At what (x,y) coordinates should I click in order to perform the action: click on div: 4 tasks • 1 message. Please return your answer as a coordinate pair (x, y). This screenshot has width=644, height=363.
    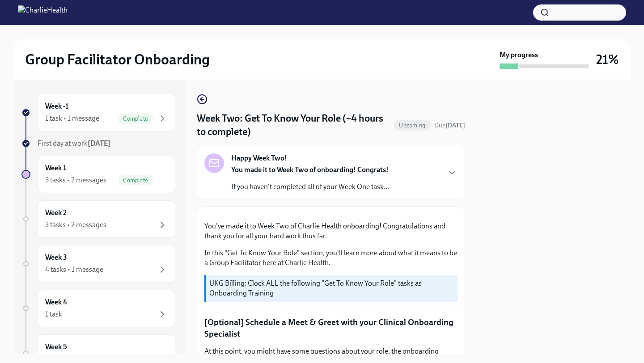
    Looking at the image, I should click on (74, 270).